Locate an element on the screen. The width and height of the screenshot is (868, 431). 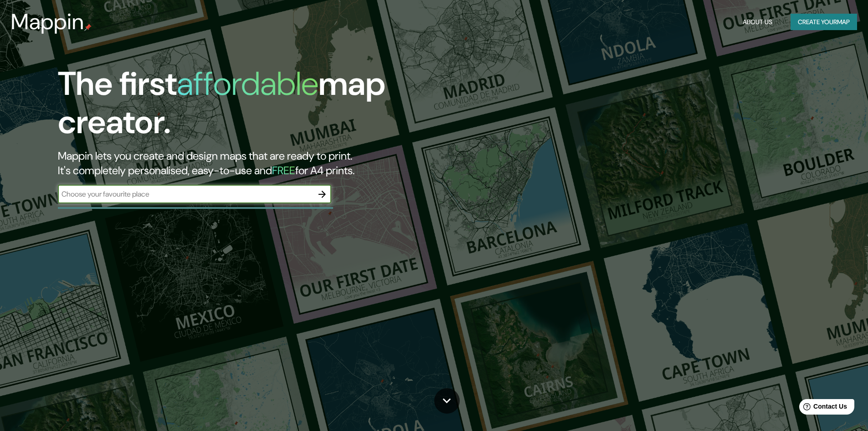
img: mappin-pin is located at coordinates (88, 28).